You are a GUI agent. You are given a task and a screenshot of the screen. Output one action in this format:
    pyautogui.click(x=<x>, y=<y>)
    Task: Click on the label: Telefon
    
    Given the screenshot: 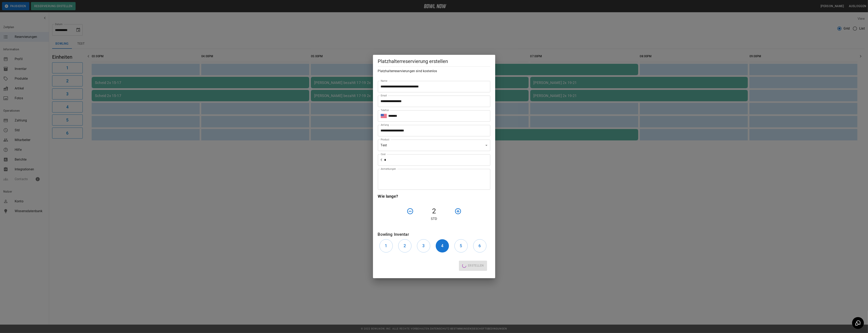 What is the action you would take?
    pyautogui.click(x=385, y=110)
    